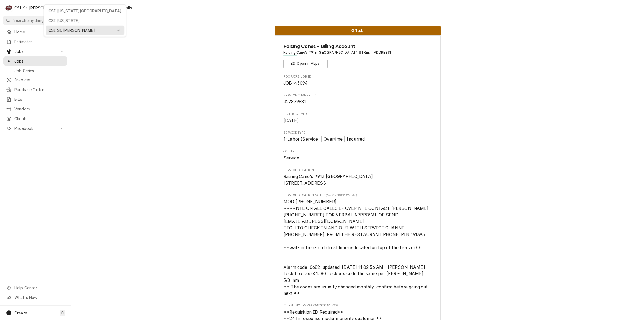  I want to click on span: Job Series, so click(39, 70).